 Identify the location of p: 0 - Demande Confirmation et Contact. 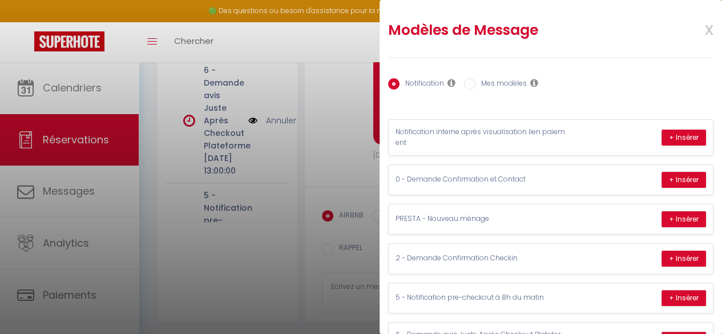
(481, 179).